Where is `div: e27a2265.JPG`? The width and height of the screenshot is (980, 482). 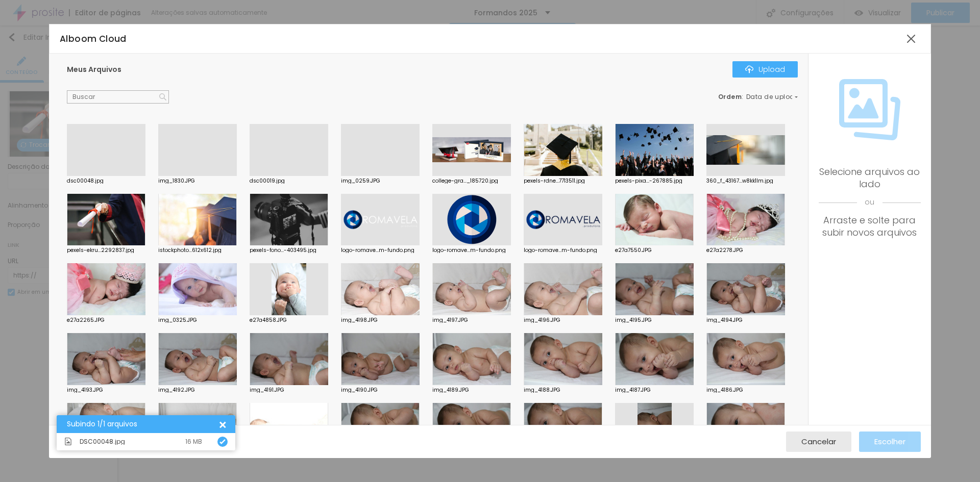
div: e27a2265.JPG is located at coordinates (106, 320).